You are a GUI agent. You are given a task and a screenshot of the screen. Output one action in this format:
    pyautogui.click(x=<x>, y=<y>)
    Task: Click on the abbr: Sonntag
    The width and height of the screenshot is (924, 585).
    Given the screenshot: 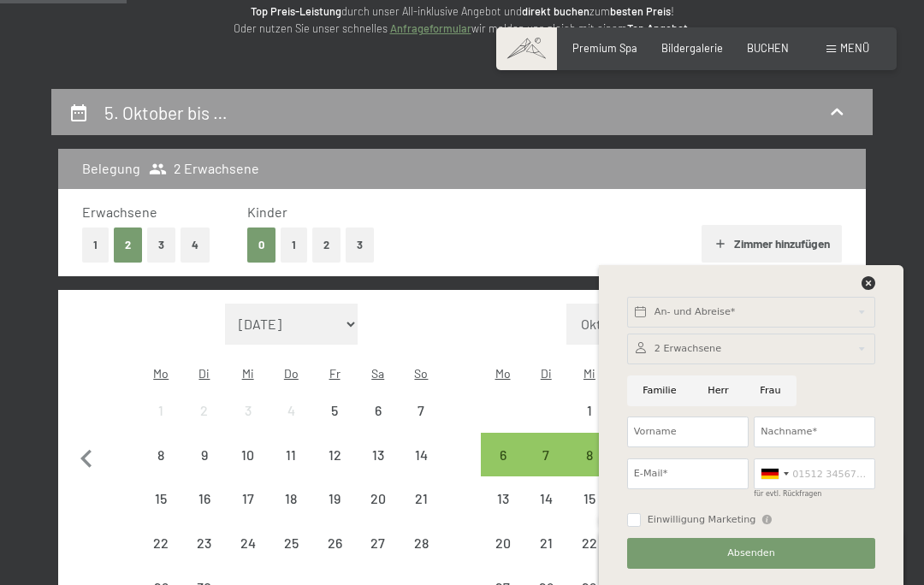 What is the action you would take?
    pyautogui.click(x=421, y=373)
    